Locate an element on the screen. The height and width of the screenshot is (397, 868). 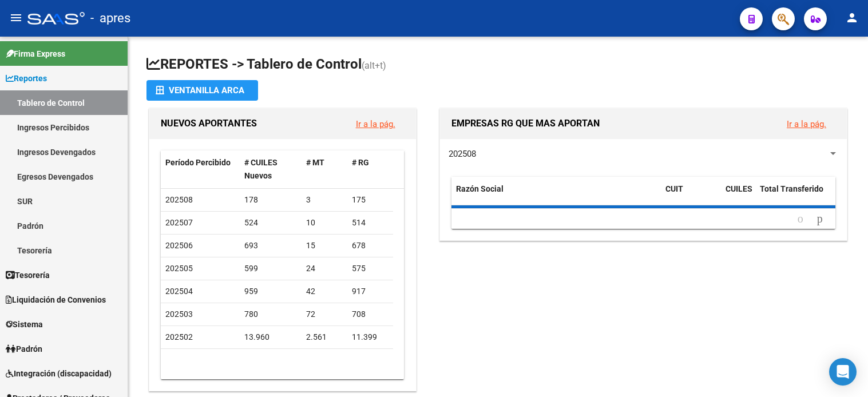
span: # MT is located at coordinates (316, 163).